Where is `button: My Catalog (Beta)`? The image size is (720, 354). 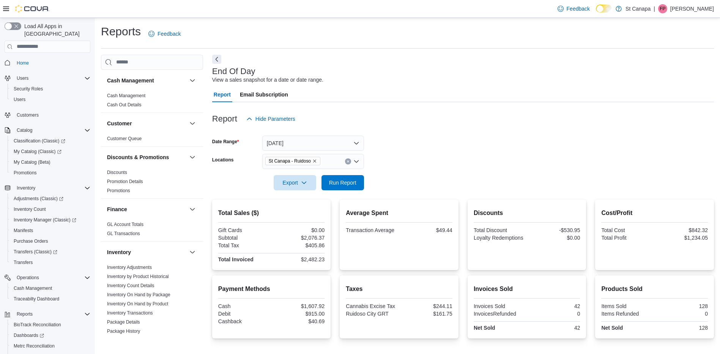 button: My Catalog (Beta) is located at coordinates (50, 162).